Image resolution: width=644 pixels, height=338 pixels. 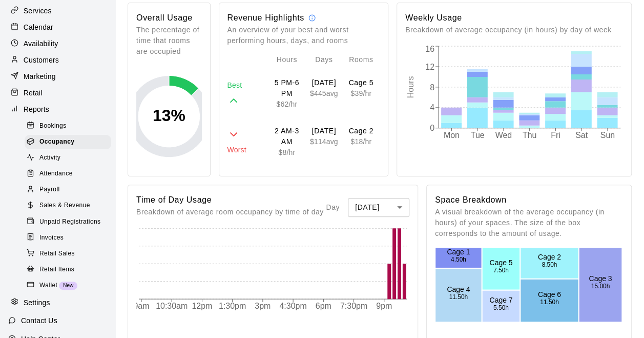 I want to click on span: Wallet, so click(x=48, y=286).